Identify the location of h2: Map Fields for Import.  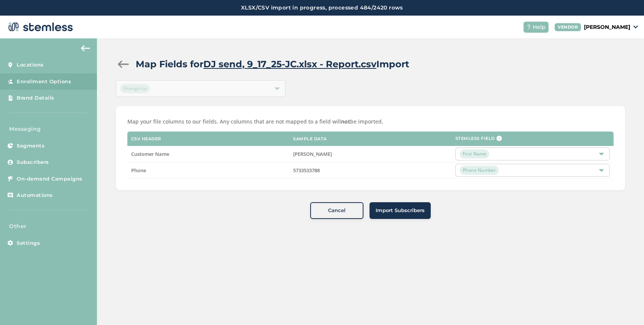
(272, 64).